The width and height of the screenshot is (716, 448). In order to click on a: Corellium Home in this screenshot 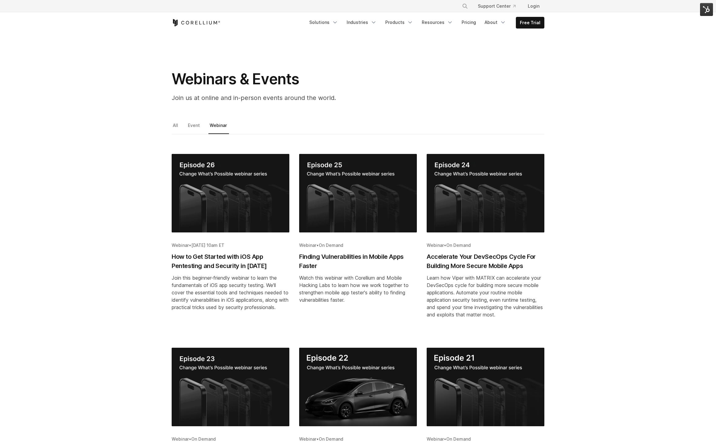, I will do `click(196, 23)`.